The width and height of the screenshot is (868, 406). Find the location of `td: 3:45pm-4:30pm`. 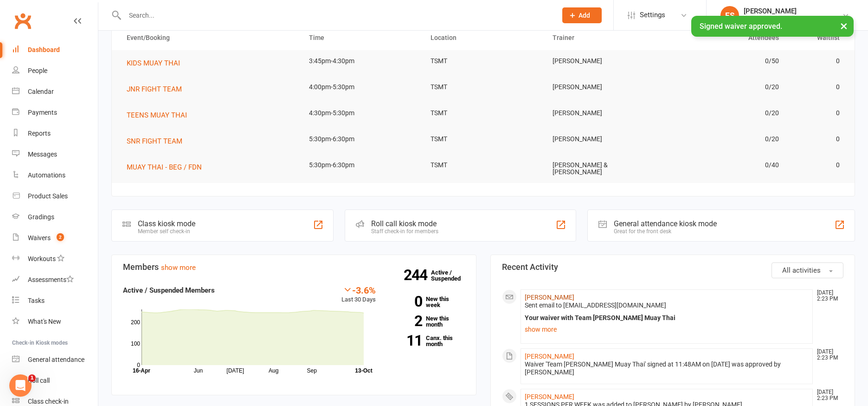

td: 3:45pm-4:30pm is located at coordinates (361, 61).